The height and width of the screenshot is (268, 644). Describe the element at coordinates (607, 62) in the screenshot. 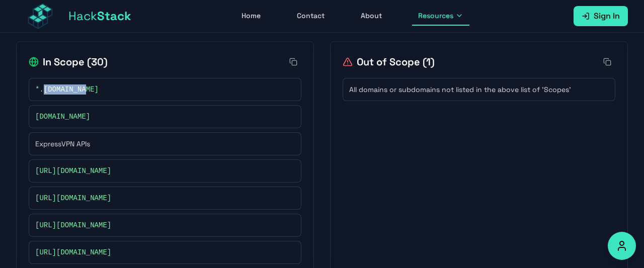

I see `button: Copy all out-of-scope items` at that location.